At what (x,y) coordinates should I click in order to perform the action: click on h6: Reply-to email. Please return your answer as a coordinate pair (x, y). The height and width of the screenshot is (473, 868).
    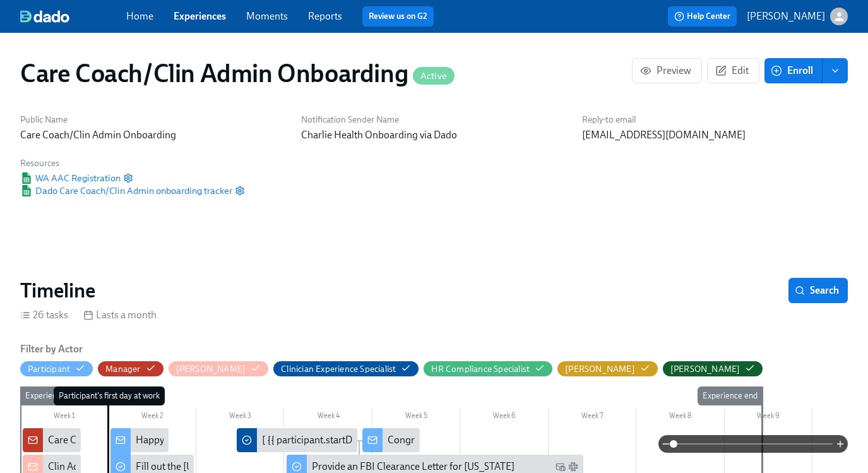
    Looking at the image, I should click on (714, 120).